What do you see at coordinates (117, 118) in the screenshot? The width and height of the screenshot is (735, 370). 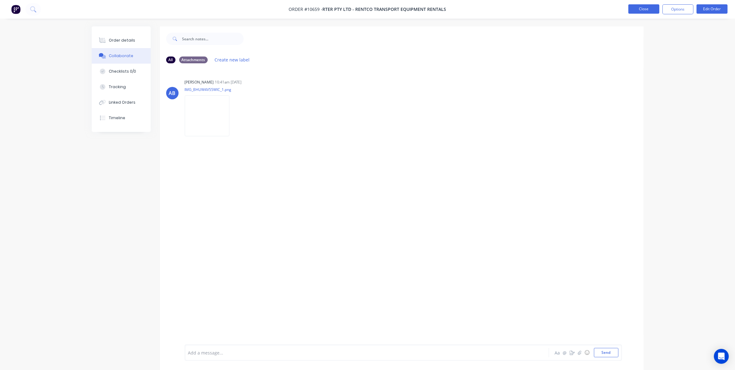 I see `div: Timeline` at bounding box center [117, 118].